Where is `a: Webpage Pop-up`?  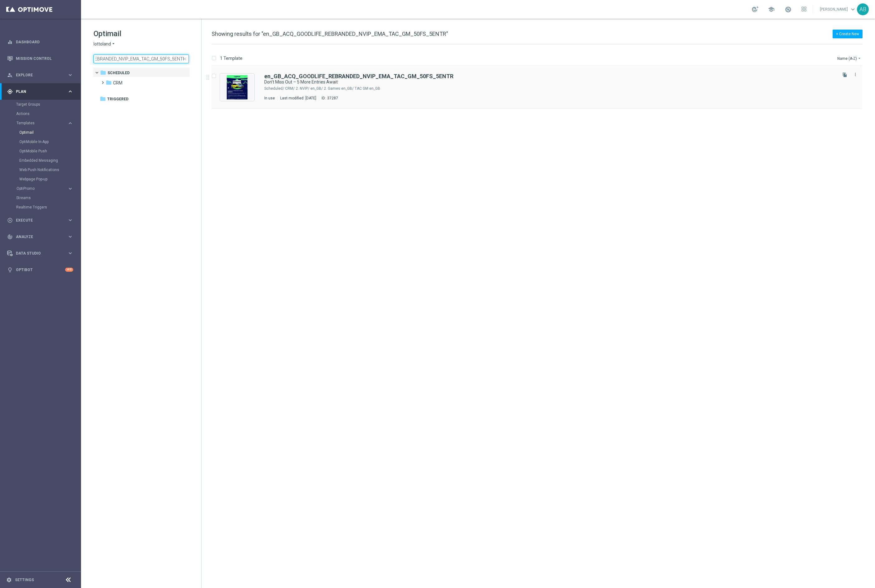 a: Webpage Pop-up is located at coordinates (42, 179).